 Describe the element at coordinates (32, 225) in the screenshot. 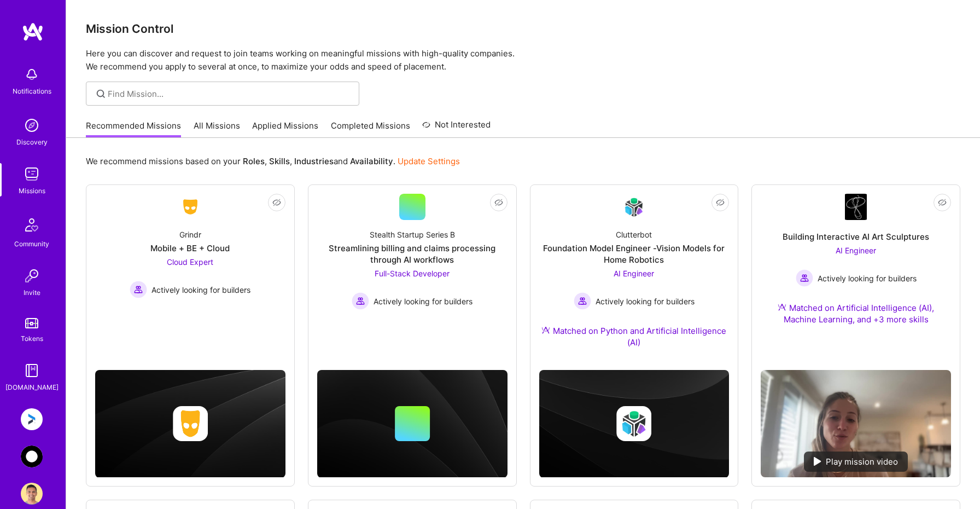

I see `img: Community` at that location.